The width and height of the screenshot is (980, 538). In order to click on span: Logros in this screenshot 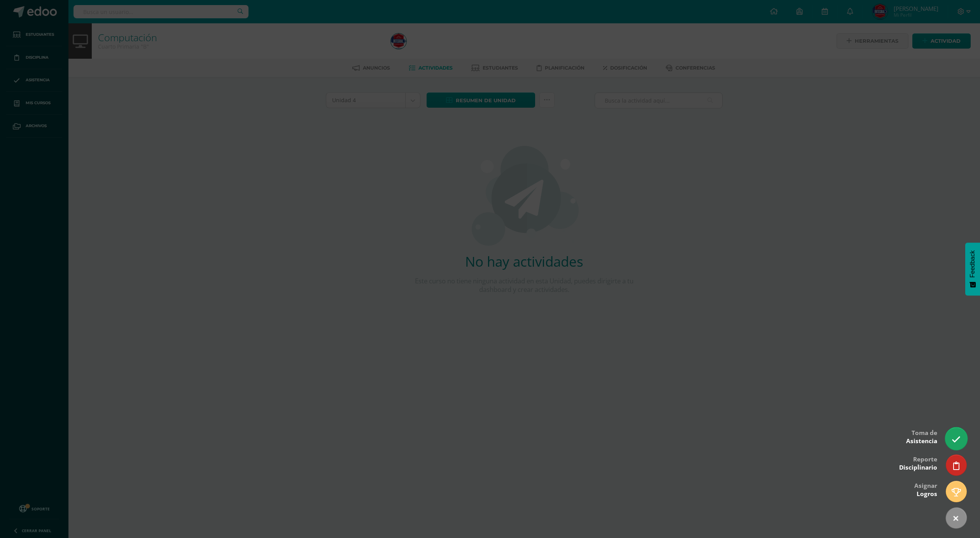, I will do `click(927, 494)`.